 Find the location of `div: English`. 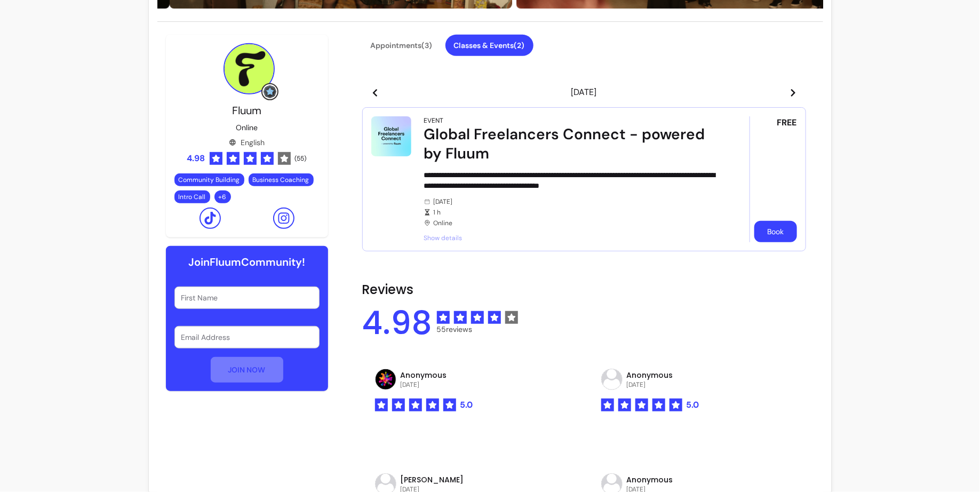

div: English is located at coordinates (246, 142).